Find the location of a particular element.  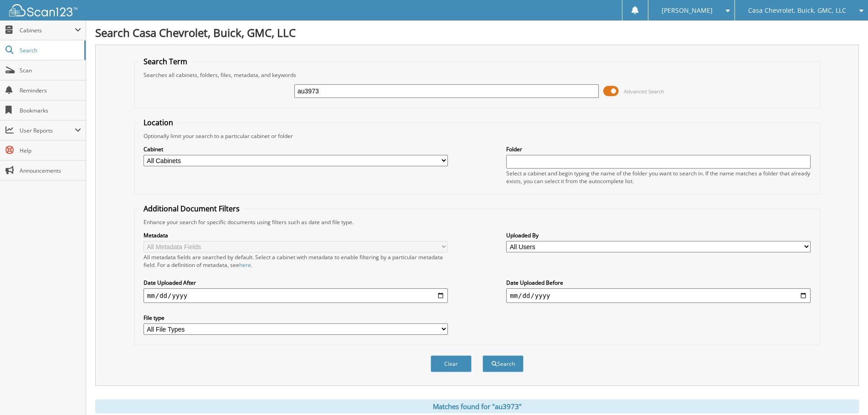

span: Scan is located at coordinates (50, 70).